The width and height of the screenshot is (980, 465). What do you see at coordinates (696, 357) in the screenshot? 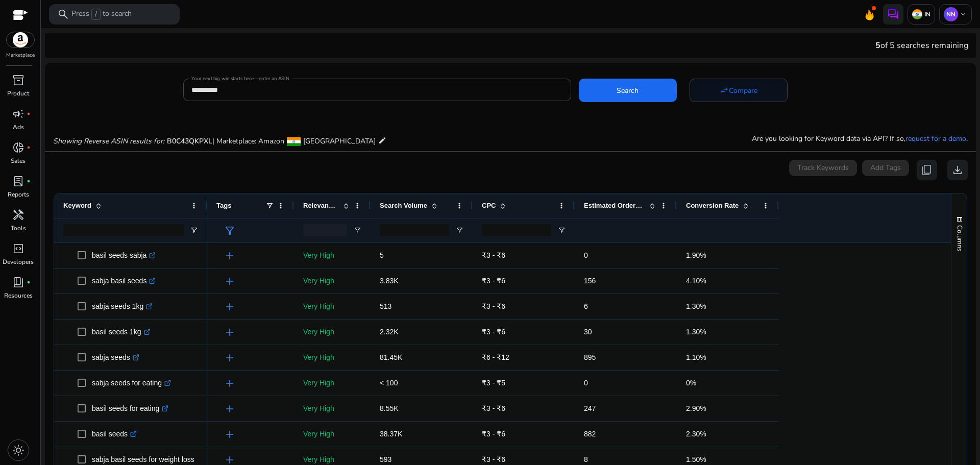
I see `span: 1.10%` at bounding box center [696, 357].